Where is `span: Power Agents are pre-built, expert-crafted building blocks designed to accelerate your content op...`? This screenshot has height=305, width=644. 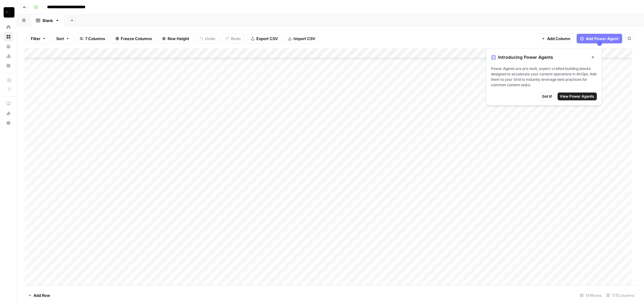
span: Power Agents are pre-built, expert-crafted building blocks designed to accelerate your content op... is located at coordinates (544, 77).